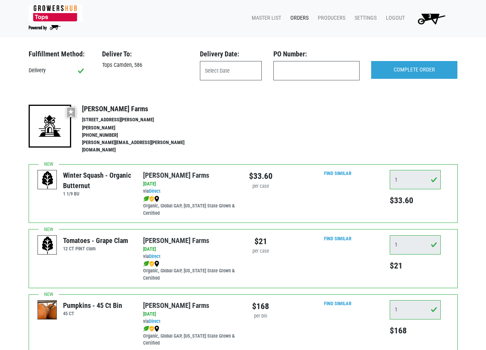 This screenshot has height=350, width=486. Describe the element at coordinates (316, 54) in the screenshot. I see `h3: PO Number:` at that location.